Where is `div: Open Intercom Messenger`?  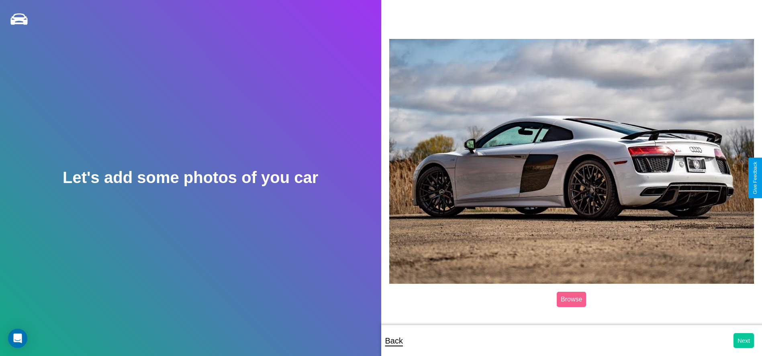
div: Open Intercom Messenger is located at coordinates (18, 339).